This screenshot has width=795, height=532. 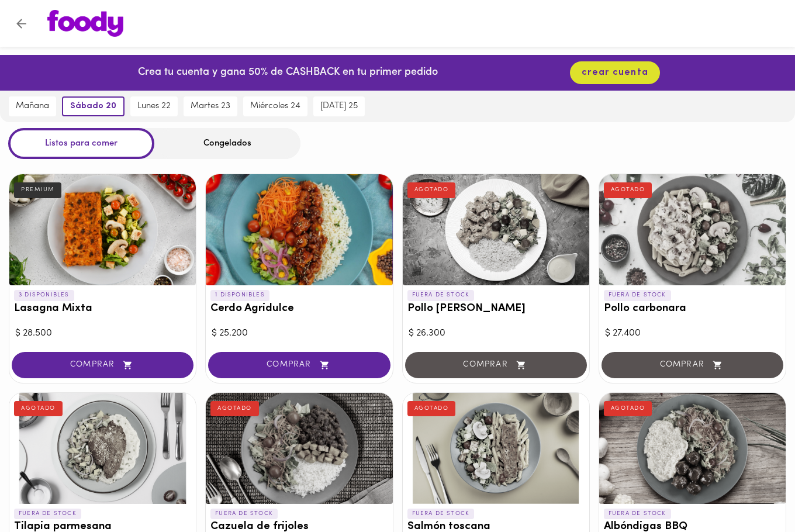 What do you see at coordinates (692, 333) in the screenshot?
I see `div: $ 27.400` at bounding box center [692, 333].